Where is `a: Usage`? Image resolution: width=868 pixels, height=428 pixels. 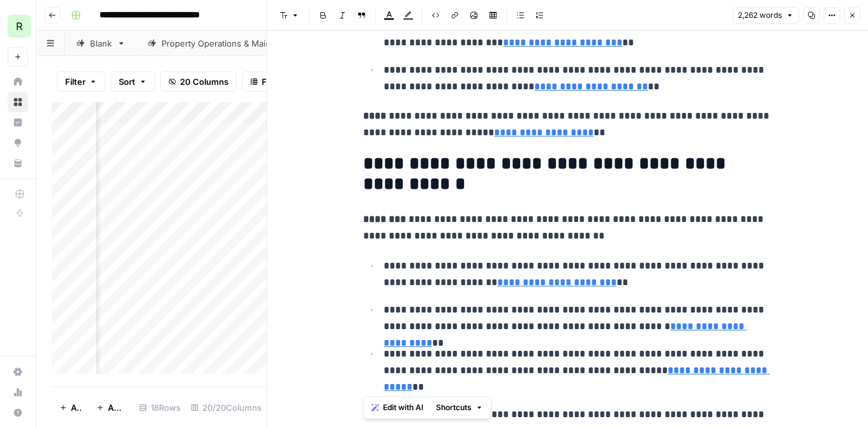
a: Usage is located at coordinates (18, 393).